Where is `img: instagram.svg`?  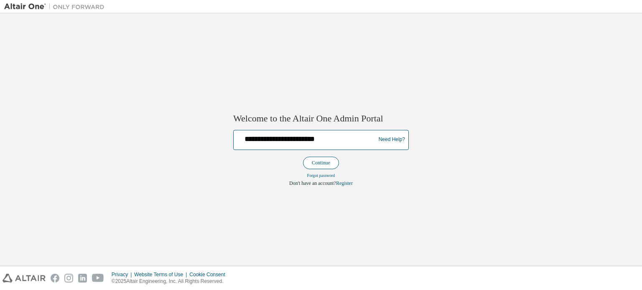
img: instagram.svg is located at coordinates (68, 278).